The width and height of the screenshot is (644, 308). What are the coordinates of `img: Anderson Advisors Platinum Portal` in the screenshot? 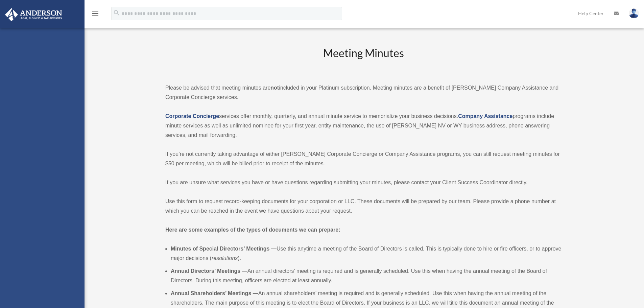 It's located at (34, 15).